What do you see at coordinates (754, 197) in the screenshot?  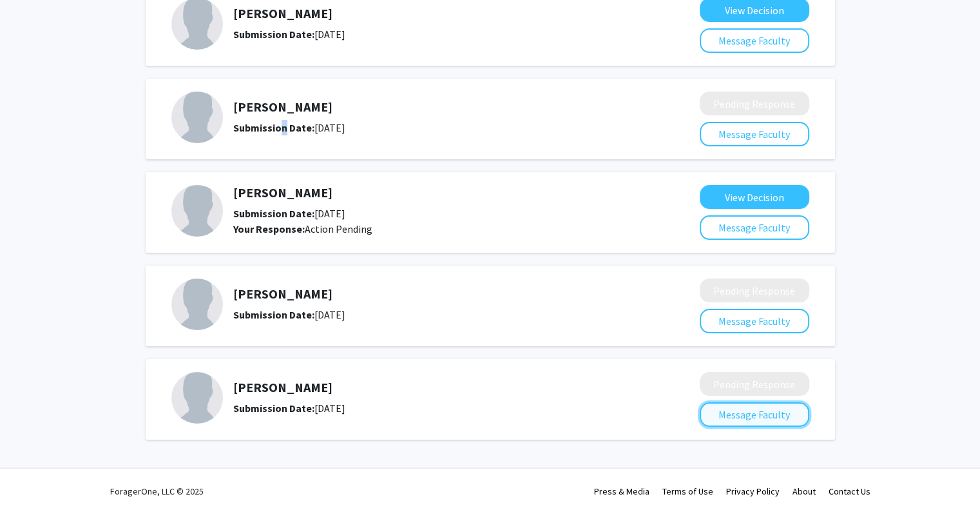 I see `button: View Decision` at bounding box center [754, 197].